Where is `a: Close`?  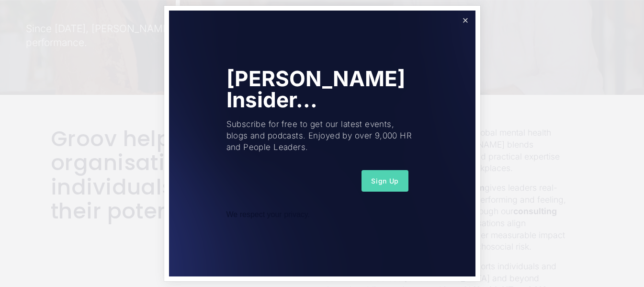
a: Close is located at coordinates (465, 20).